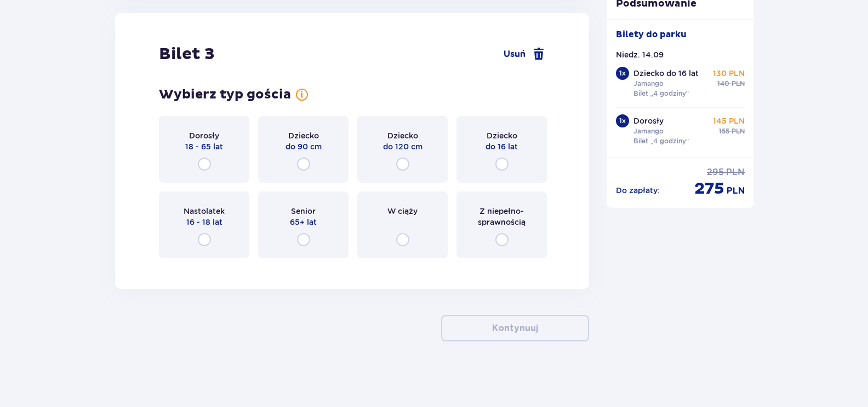 Image resolution: width=868 pixels, height=407 pixels. I want to click on p: Senior, so click(303, 211).